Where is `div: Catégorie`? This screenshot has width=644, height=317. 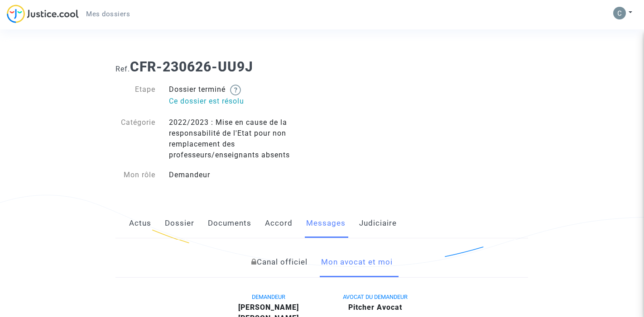 div: Catégorie is located at coordinates (136, 139).